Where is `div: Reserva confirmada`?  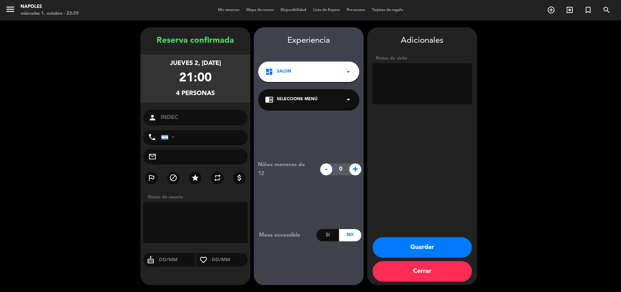
div: Reserva confirmada is located at coordinates (195, 41).